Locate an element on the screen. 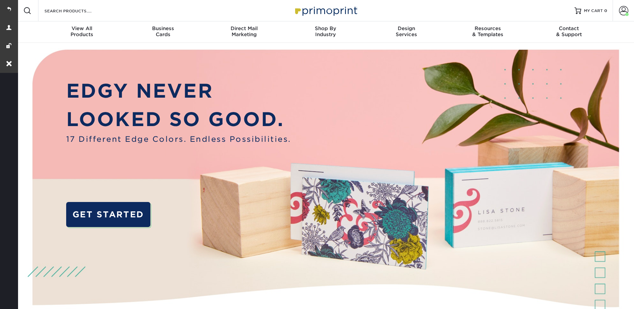 Image resolution: width=634 pixels, height=309 pixels. a: View AllProducts is located at coordinates (82, 32).